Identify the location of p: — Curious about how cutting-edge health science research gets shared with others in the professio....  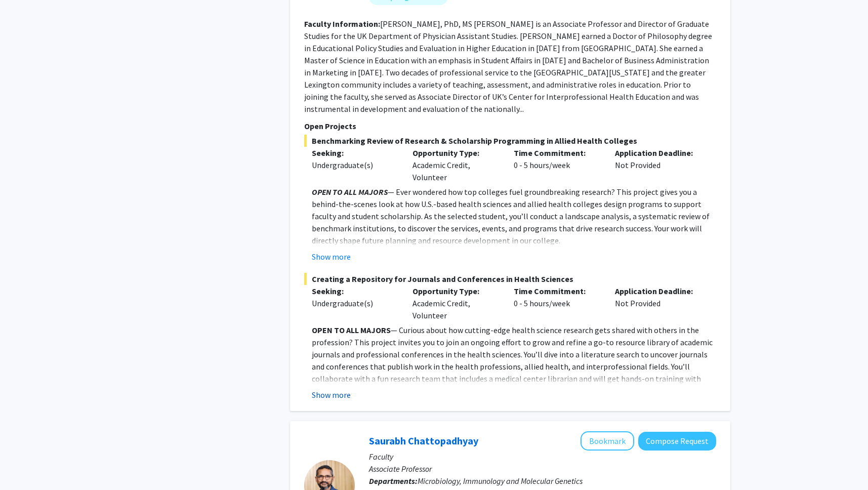
(513, 367).